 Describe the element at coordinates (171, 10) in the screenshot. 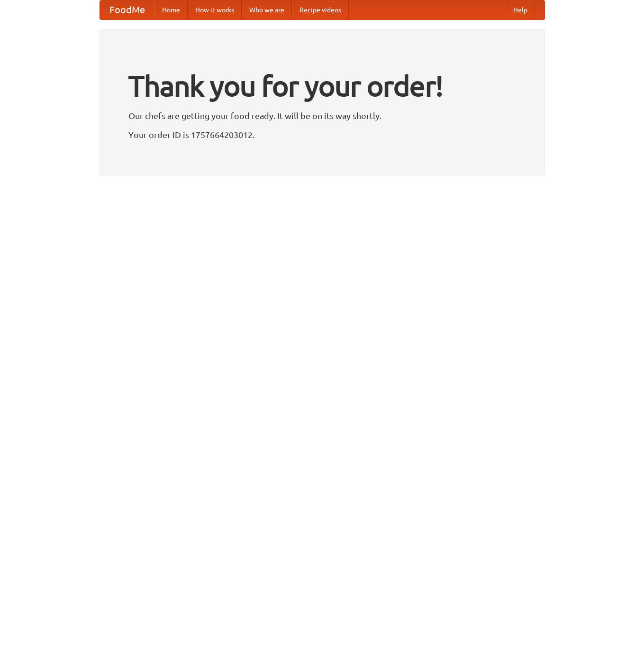

I see `a: Home` at that location.